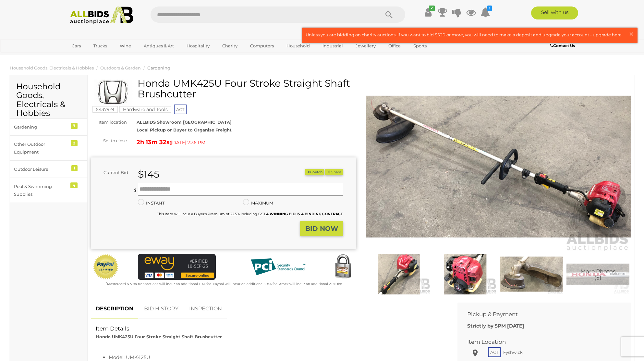  What do you see at coordinates (102, 15) in the screenshot?
I see `img: Allbids.com.au` at bounding box center [102, 15].